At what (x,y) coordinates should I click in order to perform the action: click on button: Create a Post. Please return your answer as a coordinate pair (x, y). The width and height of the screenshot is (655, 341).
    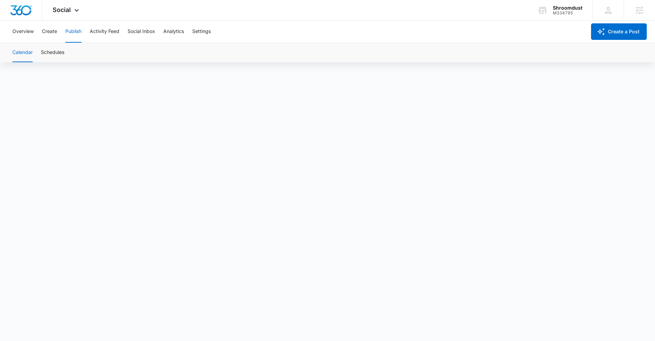
    Looking at the image, I should click on (619, 32).